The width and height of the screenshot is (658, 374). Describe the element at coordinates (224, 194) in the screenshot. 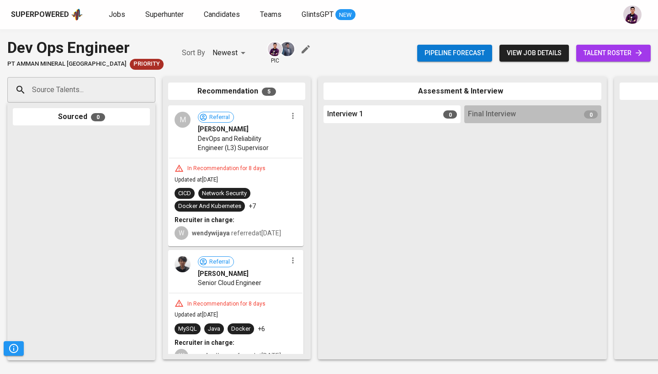

I see `div: Network Security` at that location.